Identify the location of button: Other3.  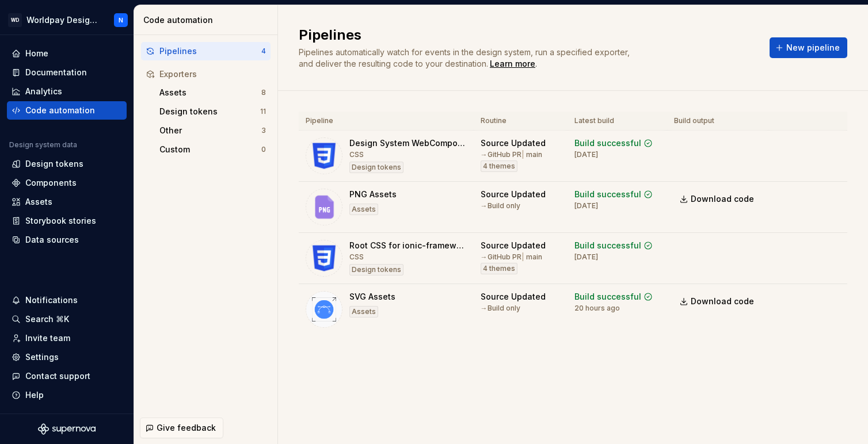
(213, 131).